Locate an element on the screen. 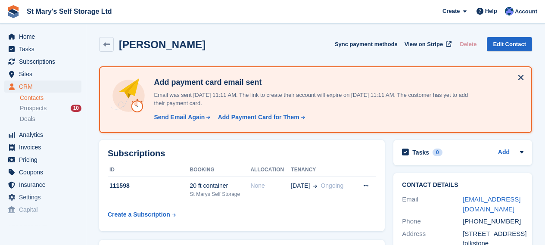 Image resolution: width=545 pixels, height=245 pixels. a: Contacts is located at coordinates (50, 98).